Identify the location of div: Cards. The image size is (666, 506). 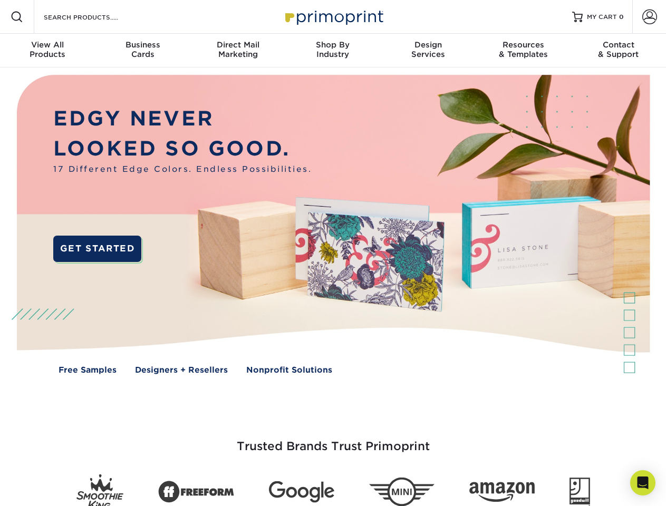
(142, 50).